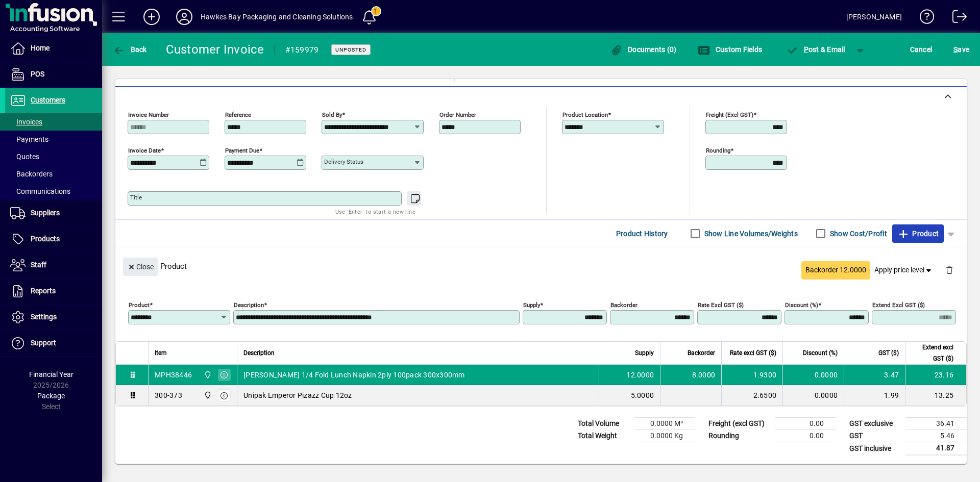 The image size is (980, 482). What do you see at coordinates (38, 264) in the screenshot?
I see `span: Staff` at bounding box center [38, 264].